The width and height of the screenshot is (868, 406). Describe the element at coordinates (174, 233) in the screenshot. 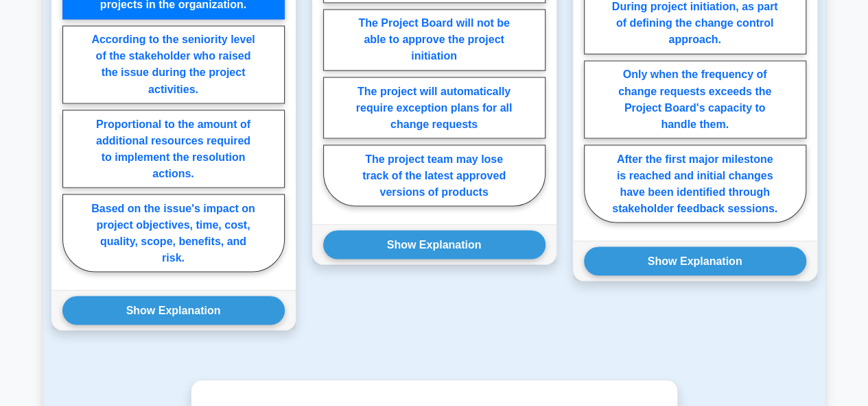

I see `label: Based on the issue's impact on project objectives, time, cost, quality, scope, benefits, and risk.` at that location.